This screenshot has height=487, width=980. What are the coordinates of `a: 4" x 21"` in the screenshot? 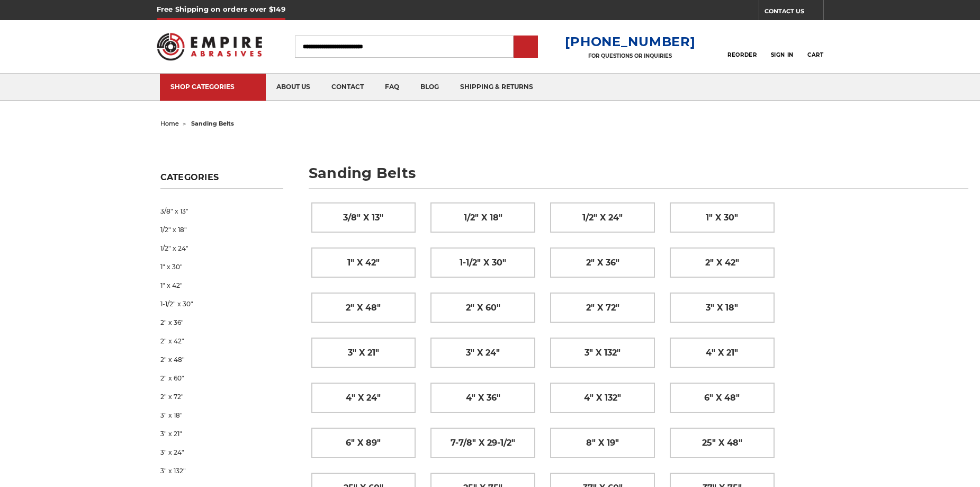 It's located at (722, 352).